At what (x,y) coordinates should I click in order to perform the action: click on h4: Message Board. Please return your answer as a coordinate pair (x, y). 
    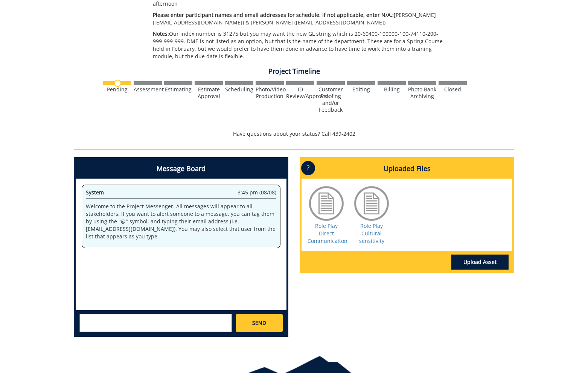
    Looking at the image, I should click on (181, 169).